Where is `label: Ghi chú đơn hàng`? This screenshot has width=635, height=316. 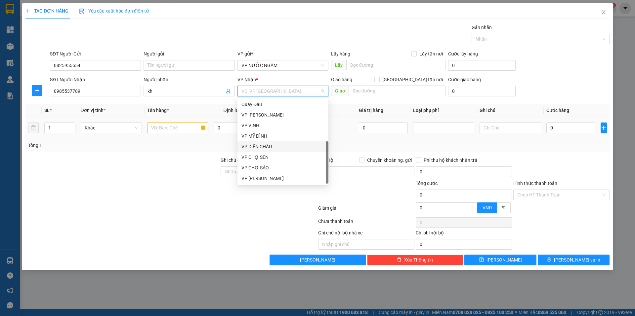
label: Ghi chú đơn hàng is located at coordinates (239, 160).